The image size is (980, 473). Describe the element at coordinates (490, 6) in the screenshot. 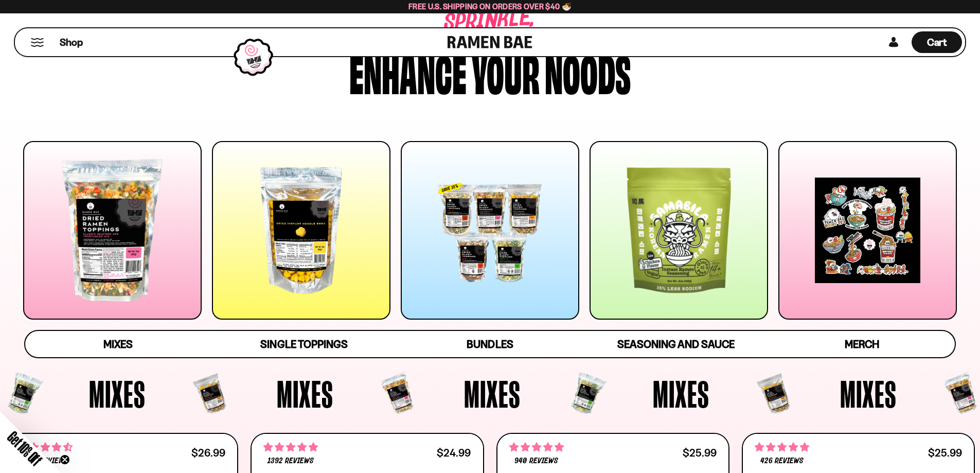

I see `span: Free U.S. Shipping on Orders over $40 🍜` at that location.